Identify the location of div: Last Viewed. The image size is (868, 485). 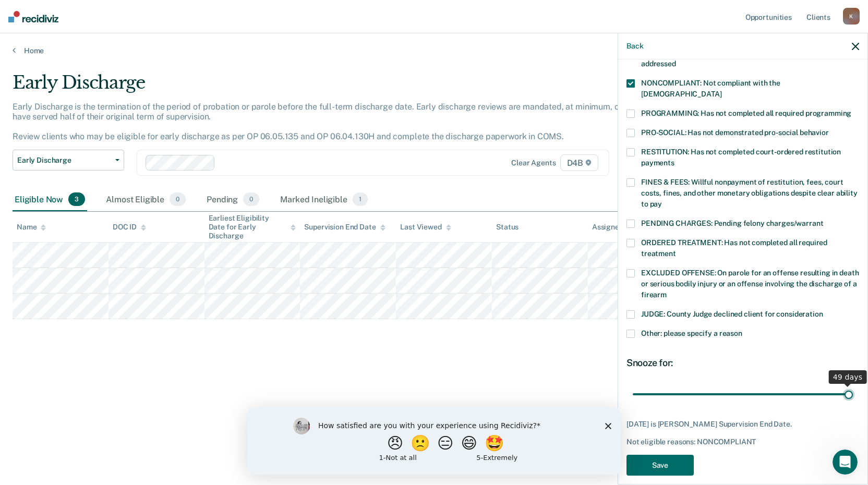
(425, 227).